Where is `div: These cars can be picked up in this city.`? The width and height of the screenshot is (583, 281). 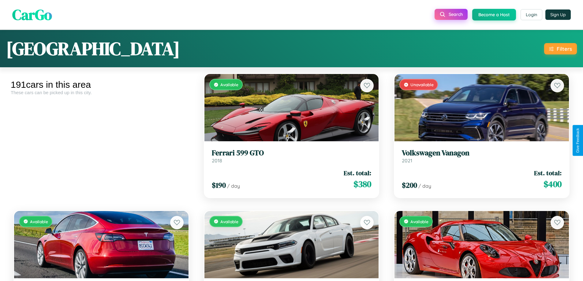
div: These cars can be picked up in this city. is located at coordinates (101, 92).